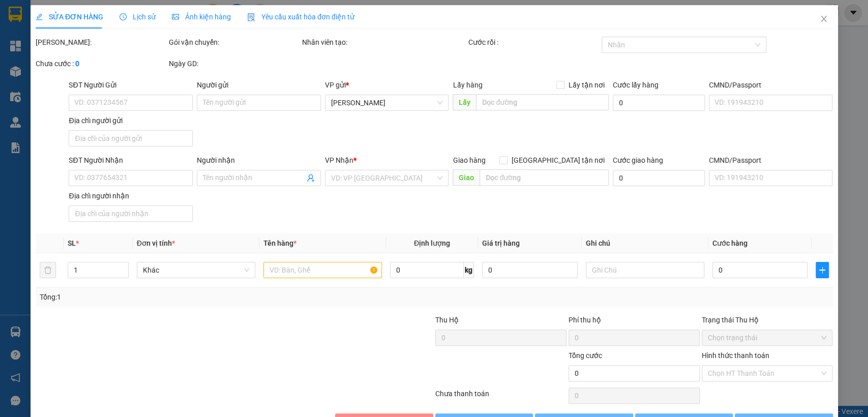 The width and height of the screenshot is (868, 417). I want to click on img: icon, so click(251, 17).